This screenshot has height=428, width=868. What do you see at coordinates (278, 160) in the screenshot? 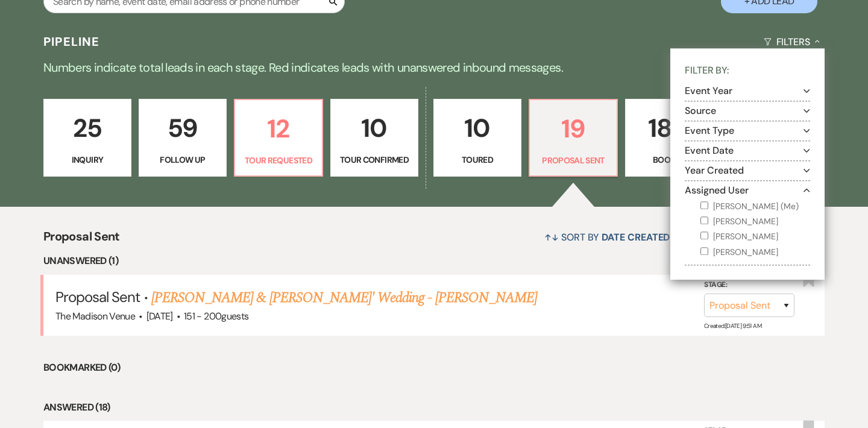
I see `p: Tour Requested` at bounding box center [278, 160].